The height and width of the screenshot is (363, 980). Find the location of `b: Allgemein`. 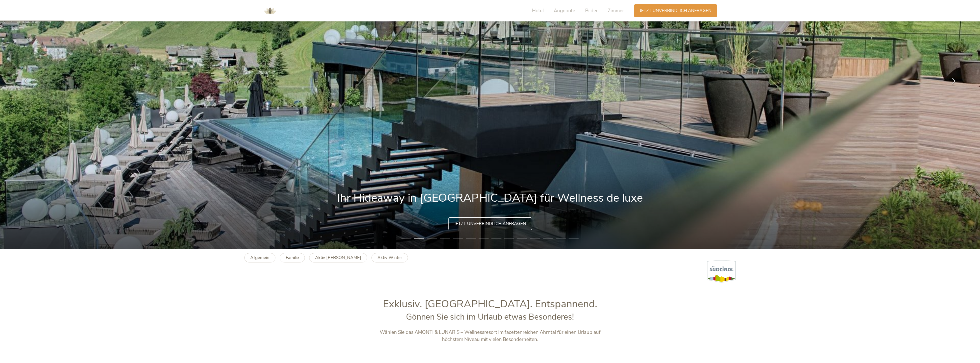

b: Allgemein is located at coordinates (260, 258).